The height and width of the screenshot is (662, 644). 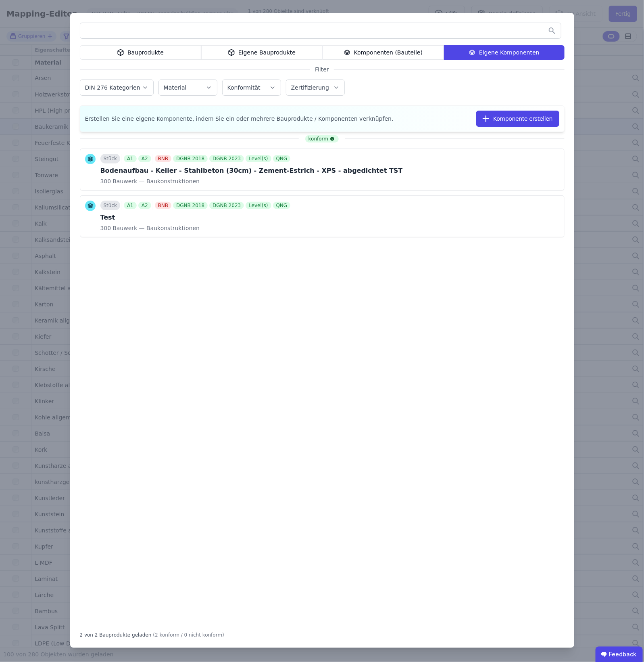 What do you see at coordinates (311, 87) in the screenshot?
I see `label: Zertifizierung` at bounding box center [311, 87].